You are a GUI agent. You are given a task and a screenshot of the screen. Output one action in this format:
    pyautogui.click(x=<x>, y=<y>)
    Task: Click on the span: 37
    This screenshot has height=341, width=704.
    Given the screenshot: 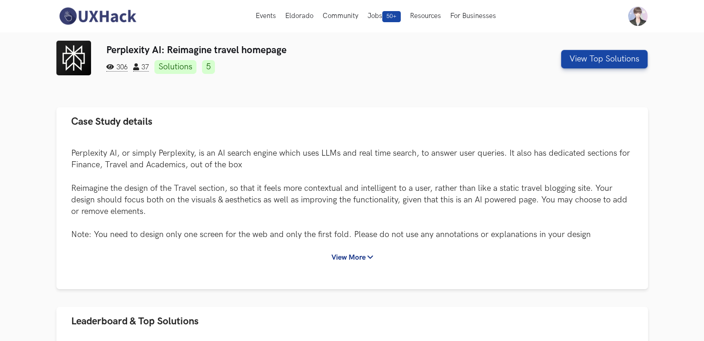 What is the action you would take?
    pyautogui.click(x=141, y=67)
    